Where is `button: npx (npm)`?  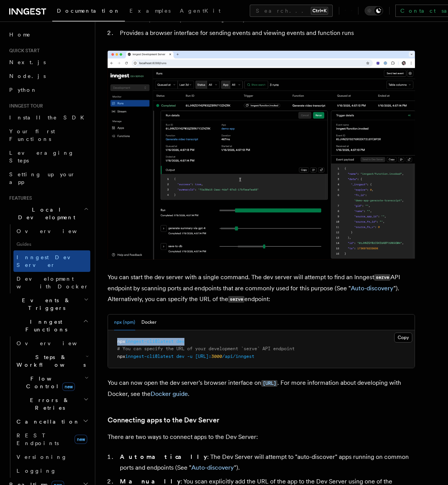 button: npx (npm) is located at coordinates (124, 322).